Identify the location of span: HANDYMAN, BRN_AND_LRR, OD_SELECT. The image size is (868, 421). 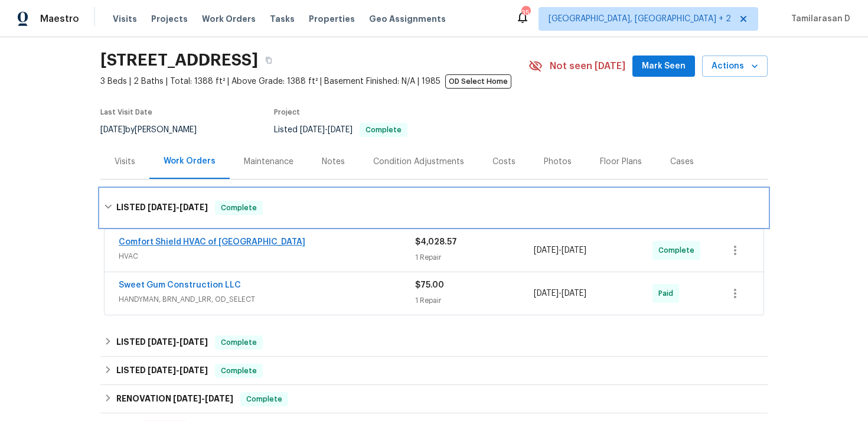
(267, 299).